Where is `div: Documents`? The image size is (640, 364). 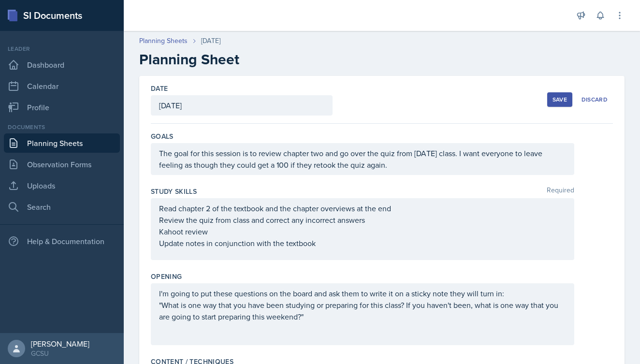 div: Documents is located at coordinates (62, 127).